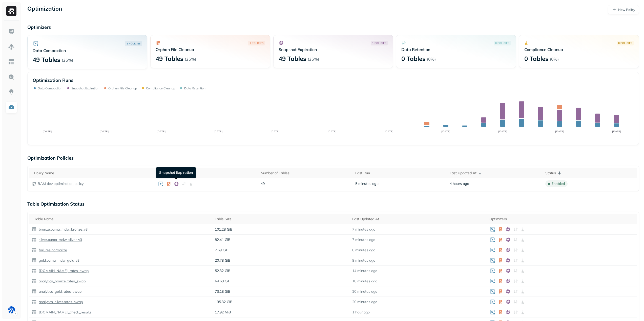 This screenshot has width=644, height=321. Describe the element at coordinates (281, 219) in the screenshot. I see `div: Table Size` at that location.